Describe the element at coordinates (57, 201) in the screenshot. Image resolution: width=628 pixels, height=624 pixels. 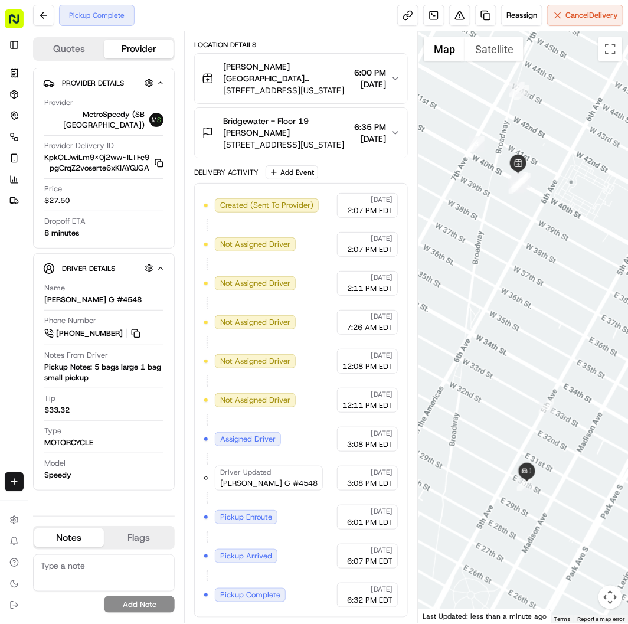
I see `span: $27.50` at that location.